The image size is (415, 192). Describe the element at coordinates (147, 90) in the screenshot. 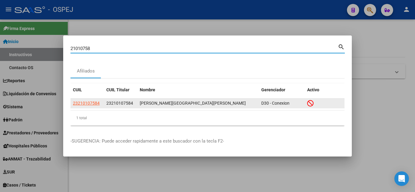

I see `span: Nombre` at that location.